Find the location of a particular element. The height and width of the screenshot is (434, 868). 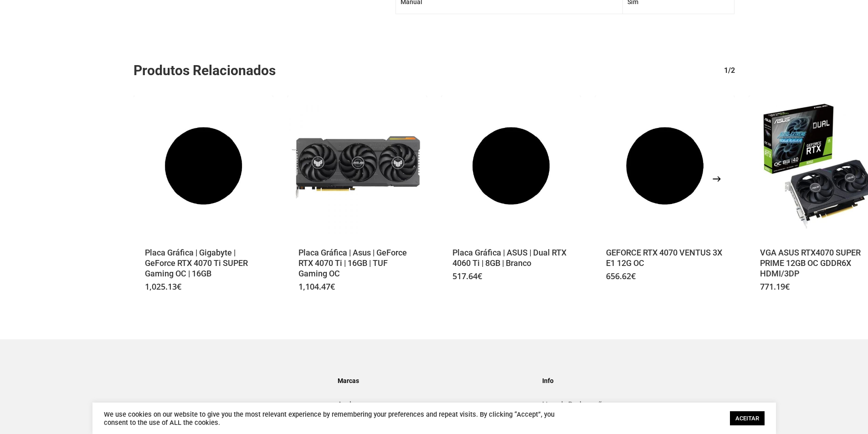

bdi: 517.64 is located at coordinates (467, 276).